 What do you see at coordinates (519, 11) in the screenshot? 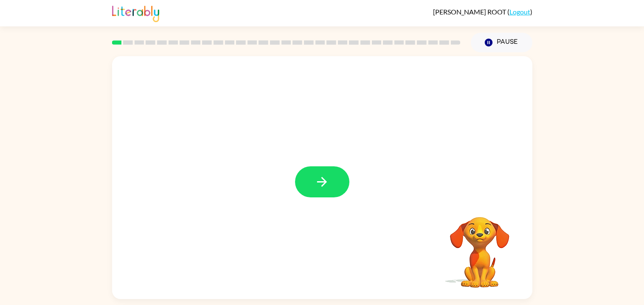
I see `a: Logout` at bounding box center [519, 11].